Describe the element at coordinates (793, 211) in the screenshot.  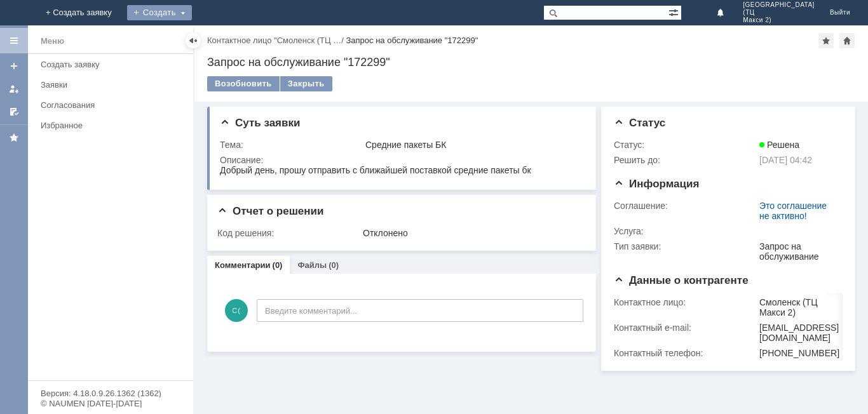
I see `a: Это соглашение не активно!` at that location.